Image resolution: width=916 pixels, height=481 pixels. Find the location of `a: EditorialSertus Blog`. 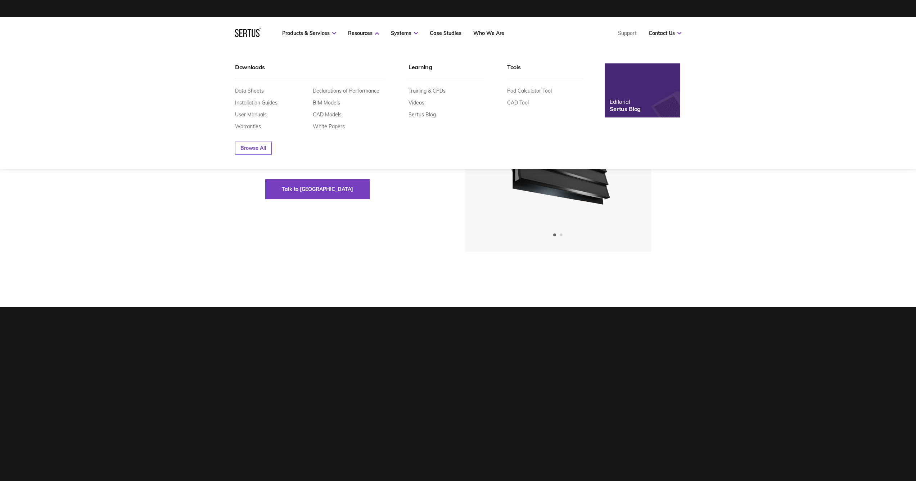

a: EditorialSertus Blog is located at coordinates (643, 90).